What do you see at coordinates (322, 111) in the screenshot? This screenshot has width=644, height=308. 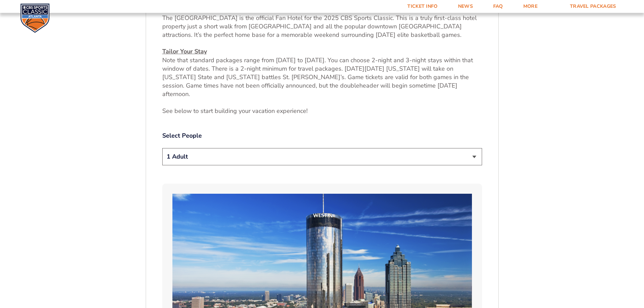 I see `p: See below to start building your vacation experience!` at bounding box center [322, 111].